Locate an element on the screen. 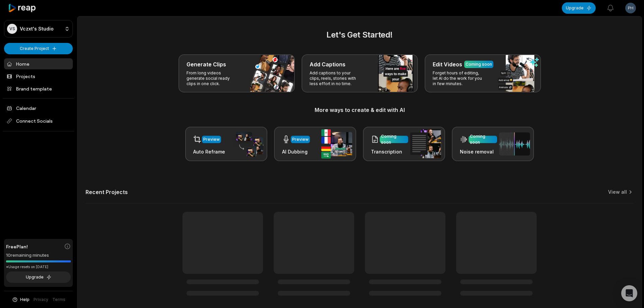 The height and width of the screenshot is (308, 644). a: Terms is located at coordinates (59, 300).